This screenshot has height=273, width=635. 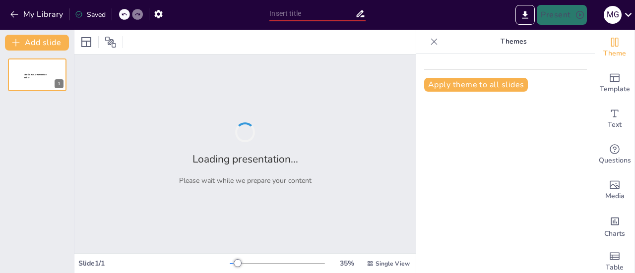 What do you see at coordinates (614, 125) in the screenshot?
I see `span: Text` at bounding box center [614, 125].